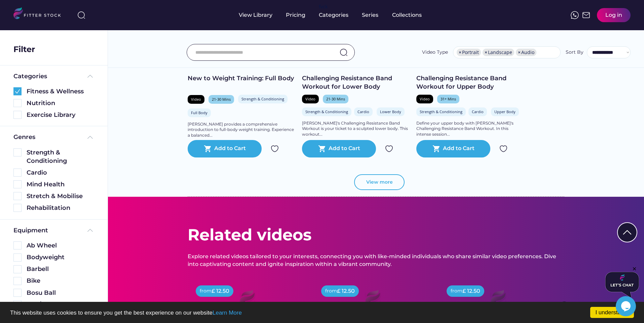  Describe the element at coordinates (376, 260) in the screenshot. I see `div: Explore related videos tailored to your interests, connecting you with like-minded individuals wh...` at that location.